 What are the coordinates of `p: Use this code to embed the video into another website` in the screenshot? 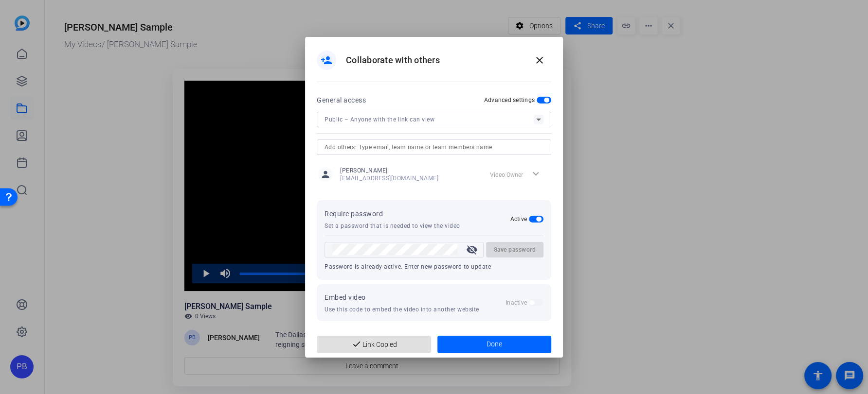 It's located at (402, 309).